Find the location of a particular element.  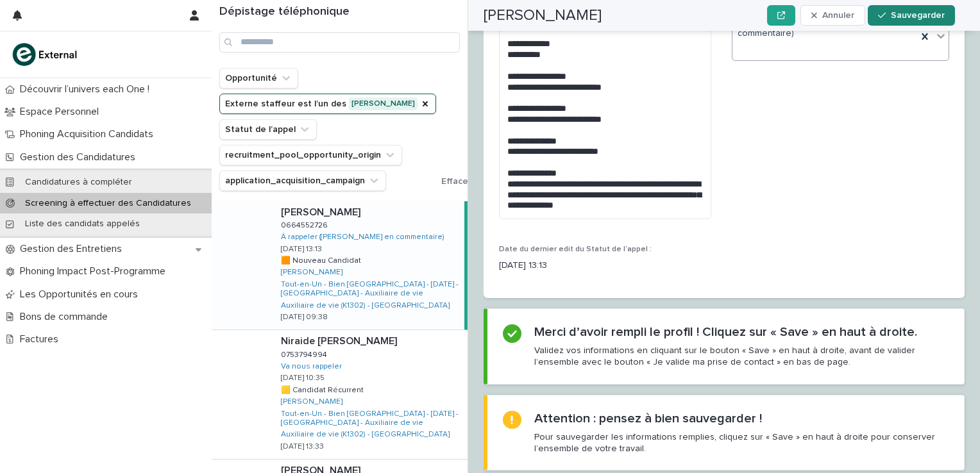

button: Annuler is located at coordinates (832, 15).